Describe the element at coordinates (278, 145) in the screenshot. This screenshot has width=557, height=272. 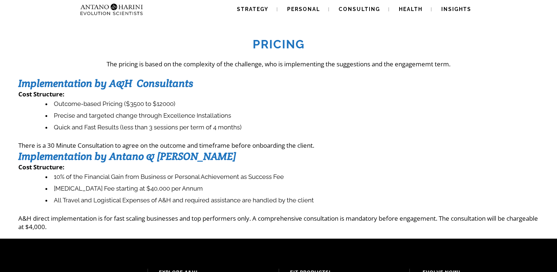
I see `p: There is a 30 Minute Consultation to agree on the outcome and timeframe before onboarding the cli...` at that location.